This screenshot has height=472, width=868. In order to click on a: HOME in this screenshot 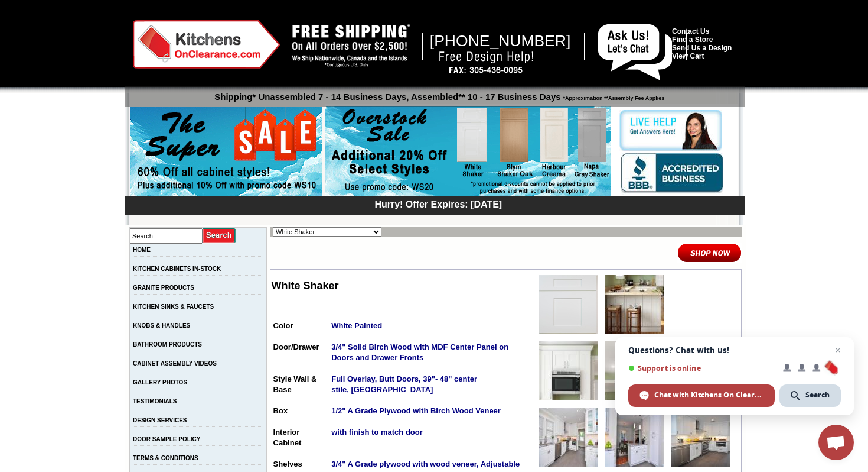, I will do `click(142, 250)`.